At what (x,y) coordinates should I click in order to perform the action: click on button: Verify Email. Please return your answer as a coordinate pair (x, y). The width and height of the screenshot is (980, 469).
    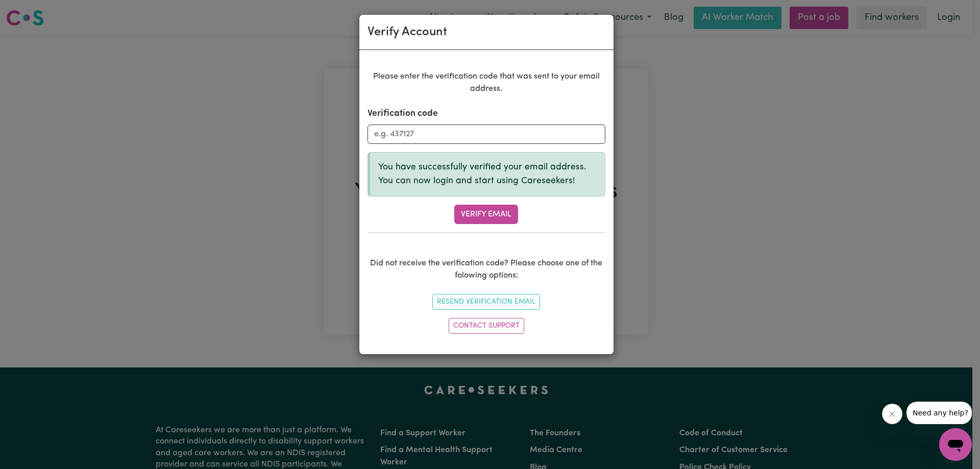
    Looking at the image, I should click on (486, 214).